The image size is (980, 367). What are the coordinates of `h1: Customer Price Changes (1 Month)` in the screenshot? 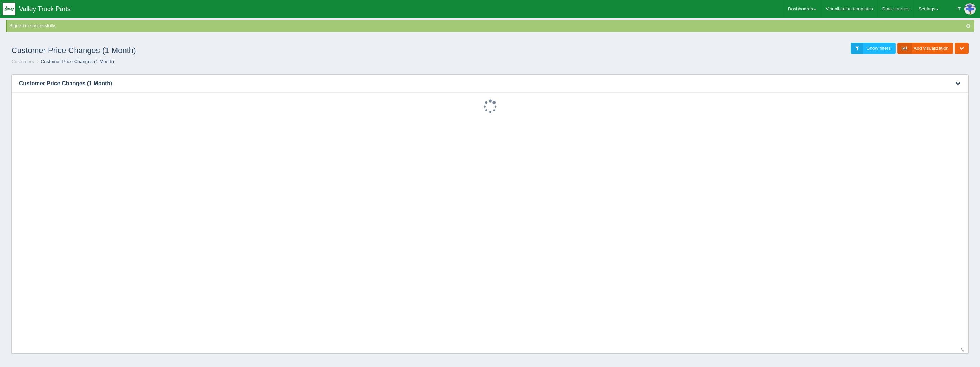 It's located at (250, 51).